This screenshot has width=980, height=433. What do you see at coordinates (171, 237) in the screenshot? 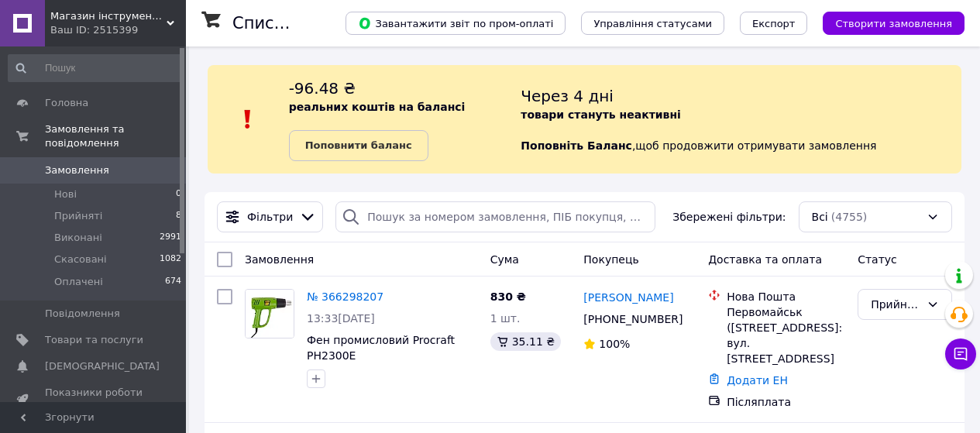
I see `span: 2991` at bounding box center [171, 237].